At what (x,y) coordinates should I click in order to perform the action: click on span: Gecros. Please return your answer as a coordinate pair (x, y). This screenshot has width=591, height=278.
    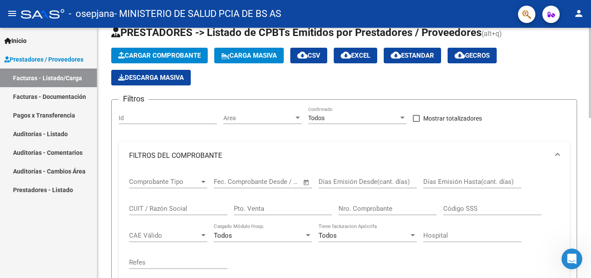
    Looking at the image, I should click on (472, 56).